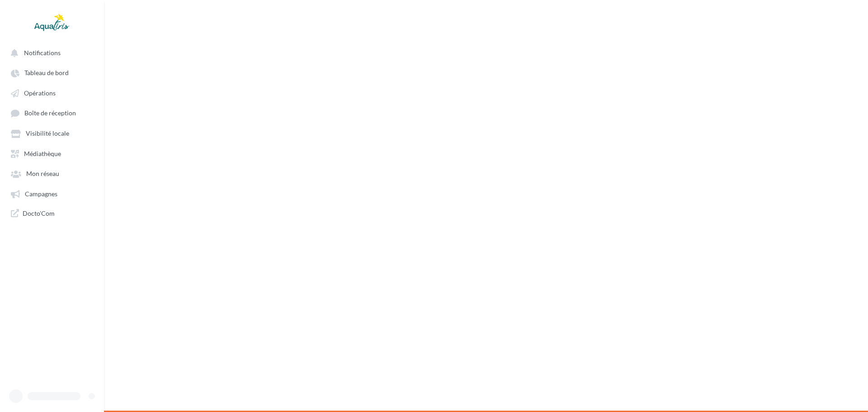 This screenshot has height=412, width=868. Describe the element at coordinates (52, 153) in the screenshot. I see `a: Médiathèque` at that location.